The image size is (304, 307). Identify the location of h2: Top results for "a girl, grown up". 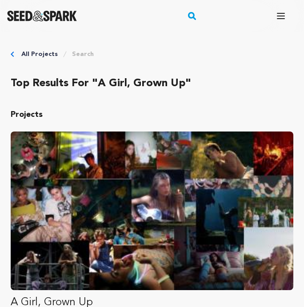
(152, 84).